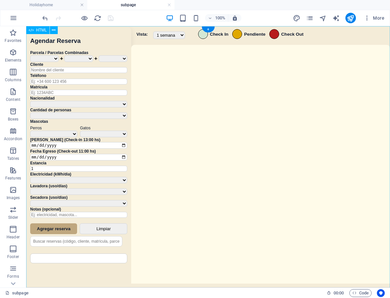 The image size is (390, 298). I want to click on p: Favorites, so click(13, 41).